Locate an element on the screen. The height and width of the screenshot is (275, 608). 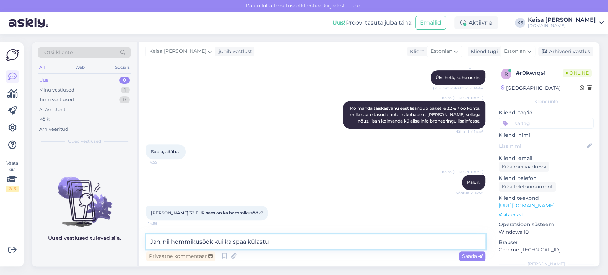
input: Lisa nimi is located at coordinates (542, 146).